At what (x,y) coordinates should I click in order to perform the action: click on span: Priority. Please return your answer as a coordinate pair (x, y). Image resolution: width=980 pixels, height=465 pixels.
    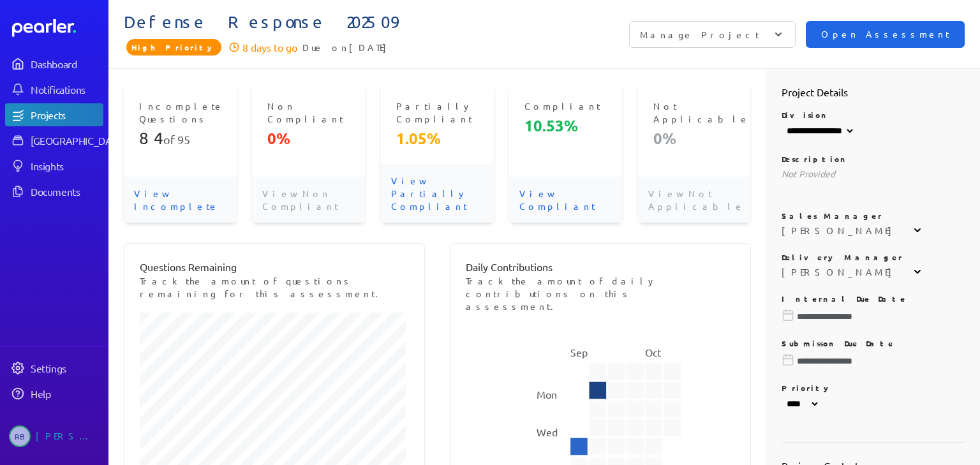
    Looking at the image, I should click on (173, 47).